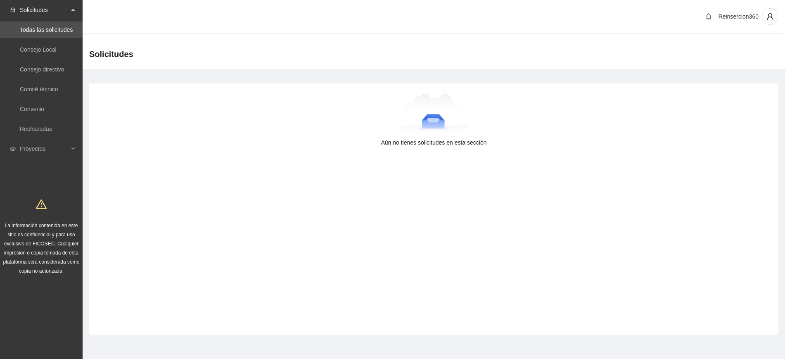 The image size is (785, 359). I want to click on span: Proyectos, so click(44, 149).